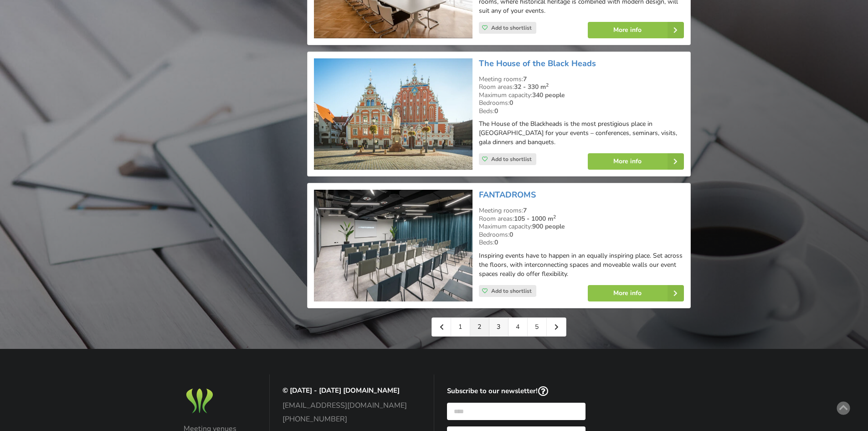  Describe the element at coordinates (507, 195) in the screenshot. I see `a: FANTADROMS` at that location.